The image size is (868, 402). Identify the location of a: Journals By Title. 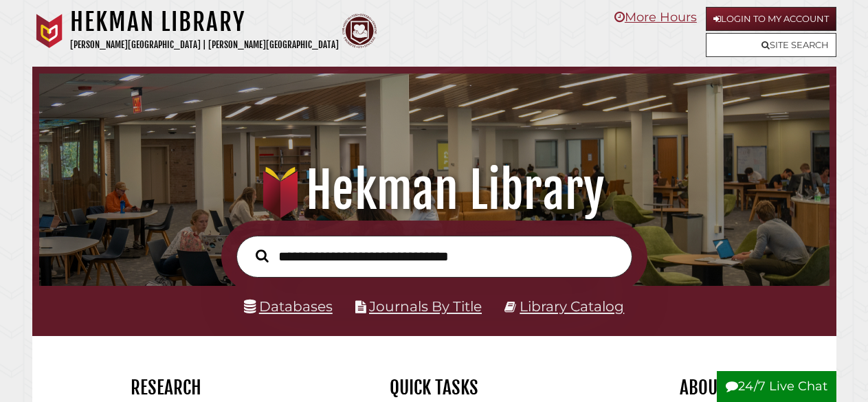
(425, 306).